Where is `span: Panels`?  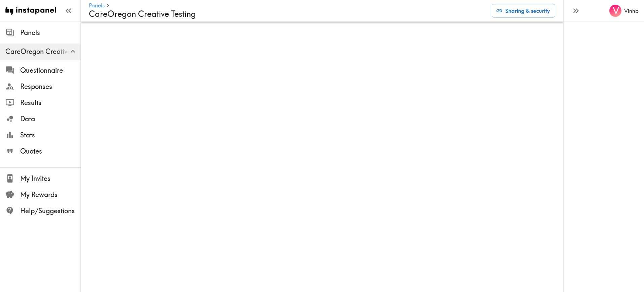 span: Panels is located at coordinates (50, 33).